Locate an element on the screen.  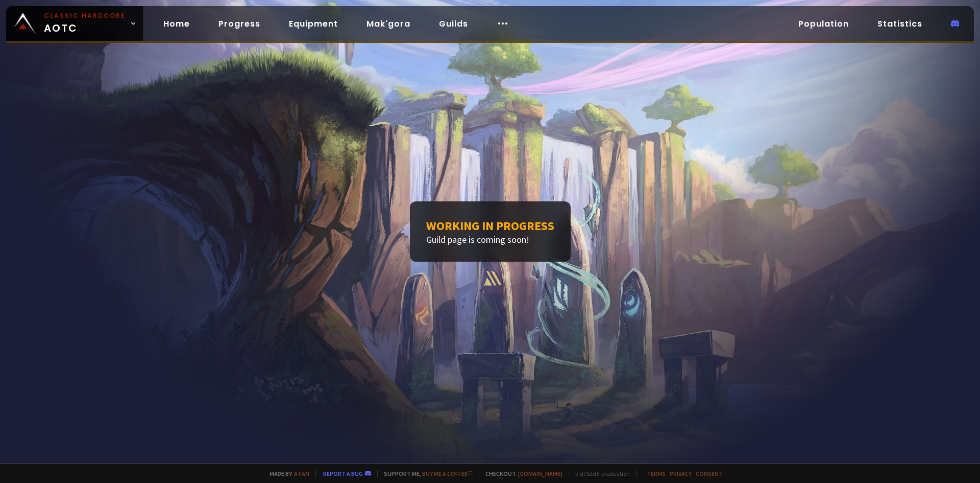
a: Terms is located at coordinates (656, 473).